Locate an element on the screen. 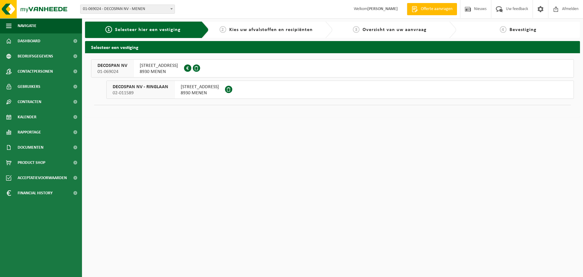 The height and width of the screenshot is (277, 583). span: Navigatie is located at coordinates (27, 26).